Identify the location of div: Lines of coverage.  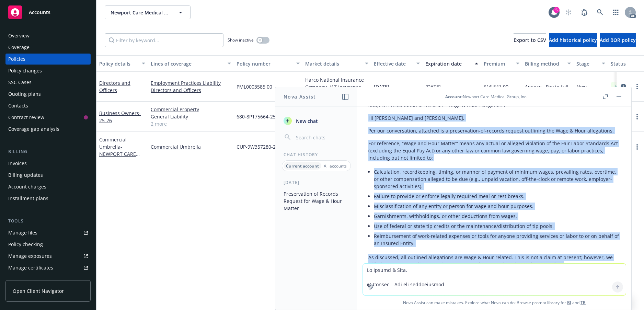
(187, 63).